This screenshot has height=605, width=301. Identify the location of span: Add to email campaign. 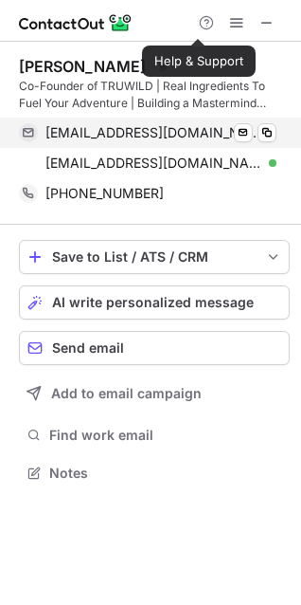
(126, 393).